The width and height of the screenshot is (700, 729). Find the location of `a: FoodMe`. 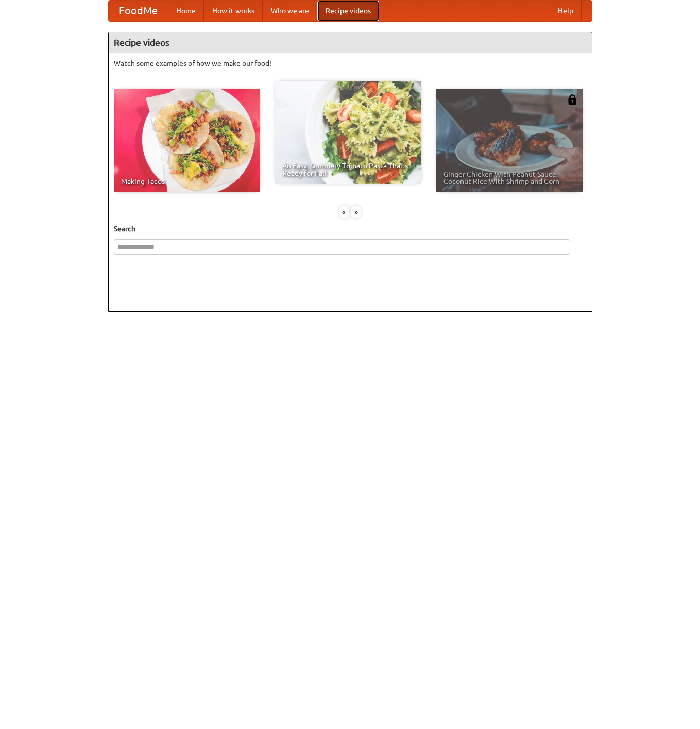

a: FoodMe is located at coordinates (138, 10).